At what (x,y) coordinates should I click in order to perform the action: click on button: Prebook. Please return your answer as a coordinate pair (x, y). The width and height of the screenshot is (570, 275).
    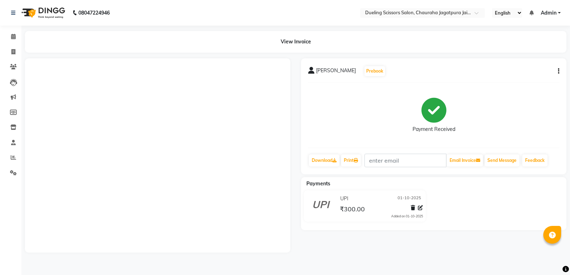
    Looking at the image, I should click on (375, 71).